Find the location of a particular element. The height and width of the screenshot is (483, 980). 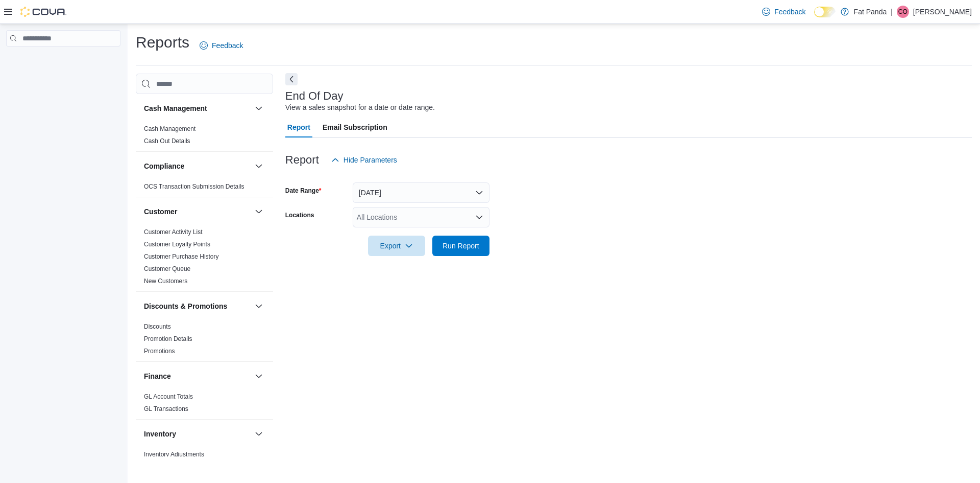

a: Cash Management is located at coordinates (169, 129).